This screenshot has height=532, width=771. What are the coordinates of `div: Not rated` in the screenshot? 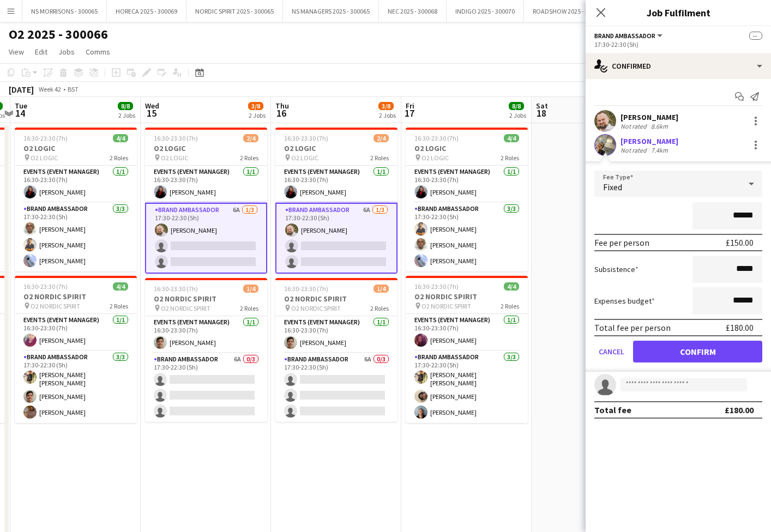 It's located at (634, 126).